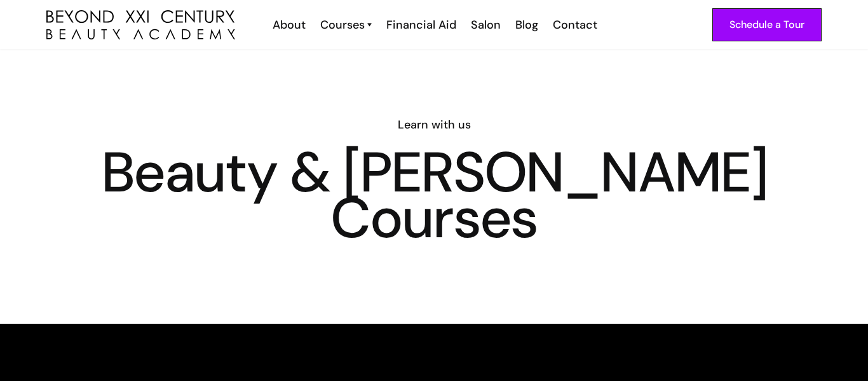 This screenshot has width=868, height=381. What do you see at coordinates (141, 25) in the screenshot?
I see `img: beyond 21st century beauty academy logo` at bounding box center [141, 25].